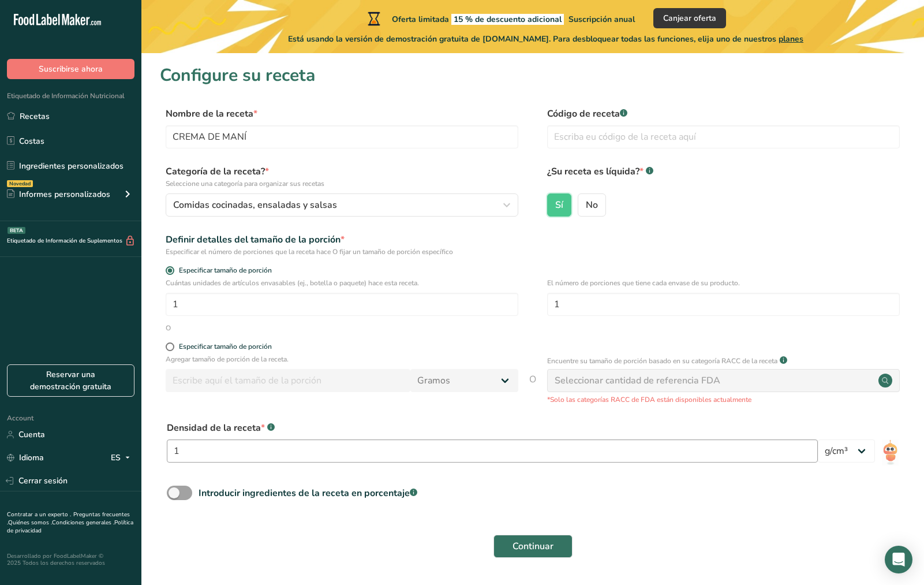  Describe the element at coordinates (637, 380) in the screenshot. I see `div: Seleccionar cantidad de referencia FDA` at that location.